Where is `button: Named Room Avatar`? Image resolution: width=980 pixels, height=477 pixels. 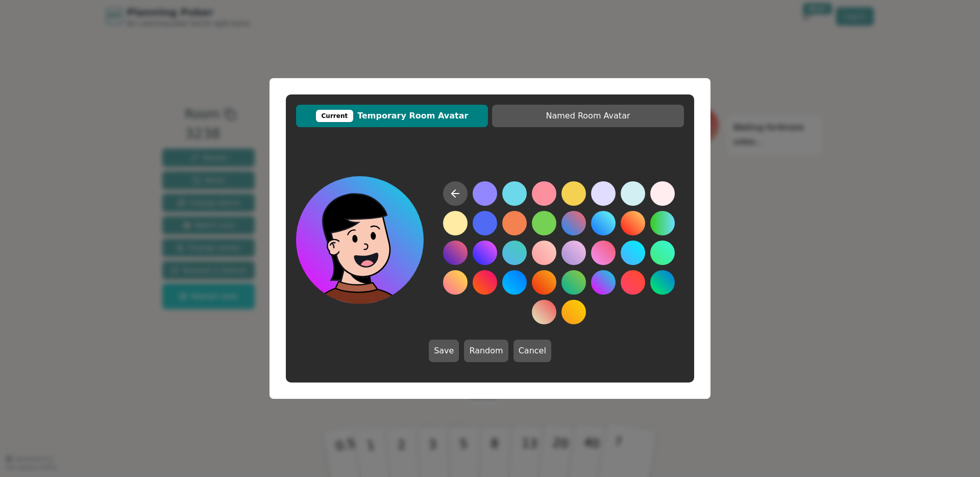 button: Named Room Avatar is located at coordinates (589, 116).